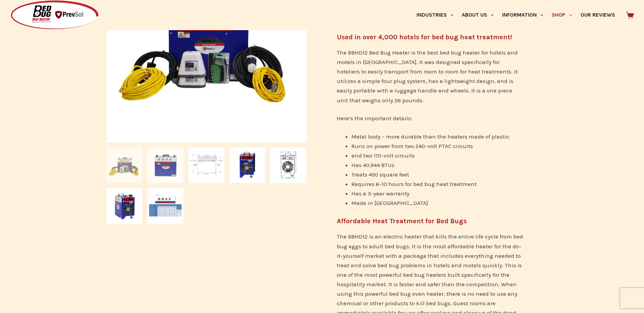 This screenshot has width=644, height=313. What do you see at coordinates (125, 165) in the screenshot?
I see `img: BBHD12 full package is the best bed bug heater for hotels` at bounding box center [125, 165].